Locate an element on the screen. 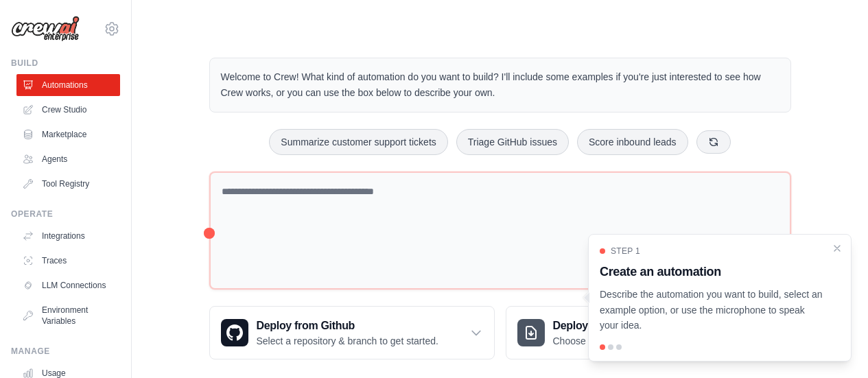 This screenshot has width=868, height=378. a: LLM Connections is located at coordinates (68, 286).